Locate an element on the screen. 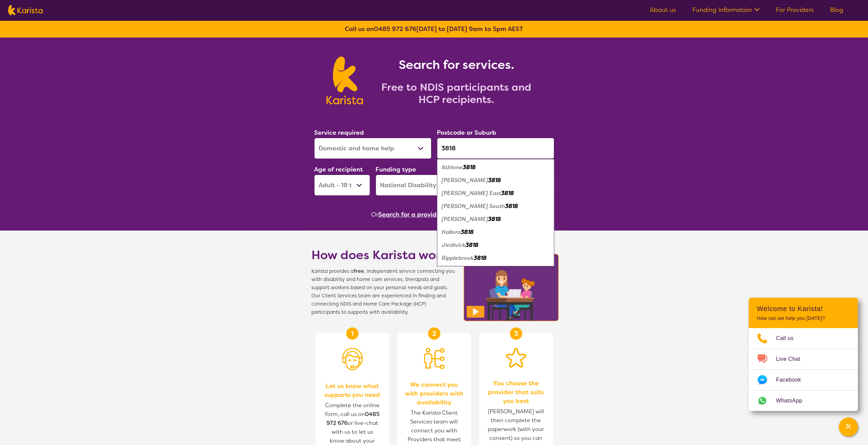 The width and height of the screenshot is (868, 445). div: Drouin East 3818 is located at coordinates (496, 193).